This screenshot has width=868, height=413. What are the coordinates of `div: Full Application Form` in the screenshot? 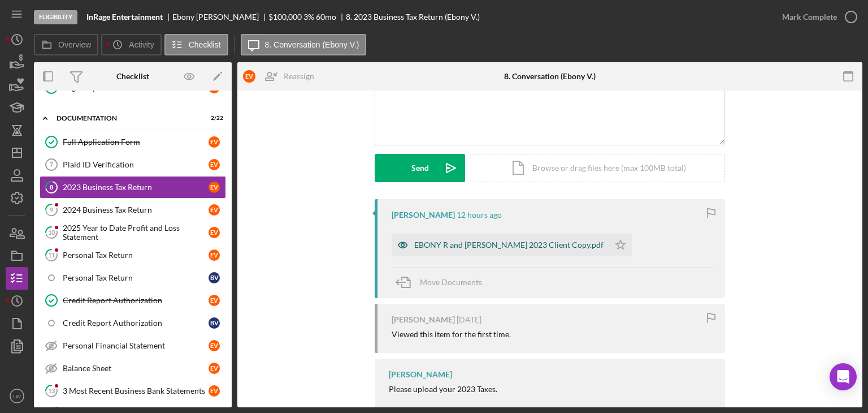 It's located at (136, 142).